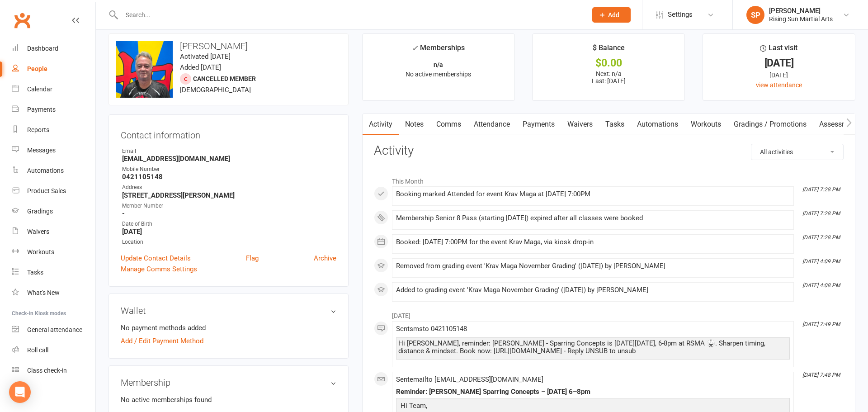 The width and height of the screenshot is (868, 412). Describe the element at coordinates (53, 292) in the screenshot. I see `a: What's New` at that location.